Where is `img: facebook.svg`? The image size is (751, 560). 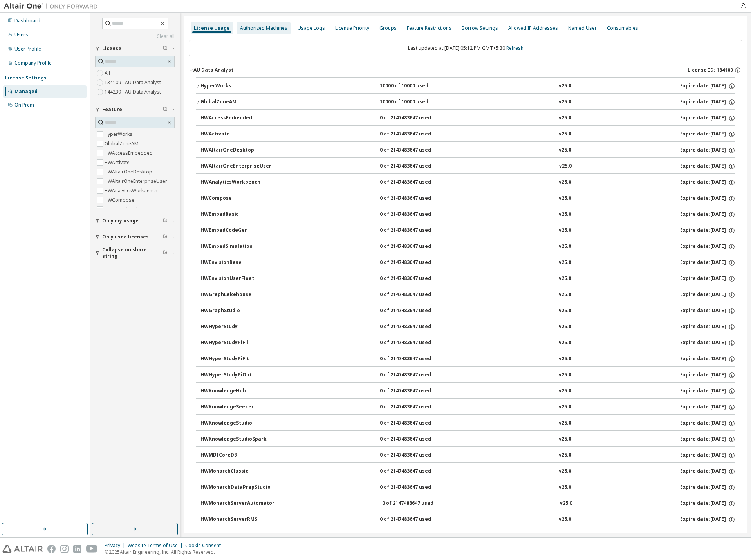 img: facebook.svg is located at coordinates (51, 549).